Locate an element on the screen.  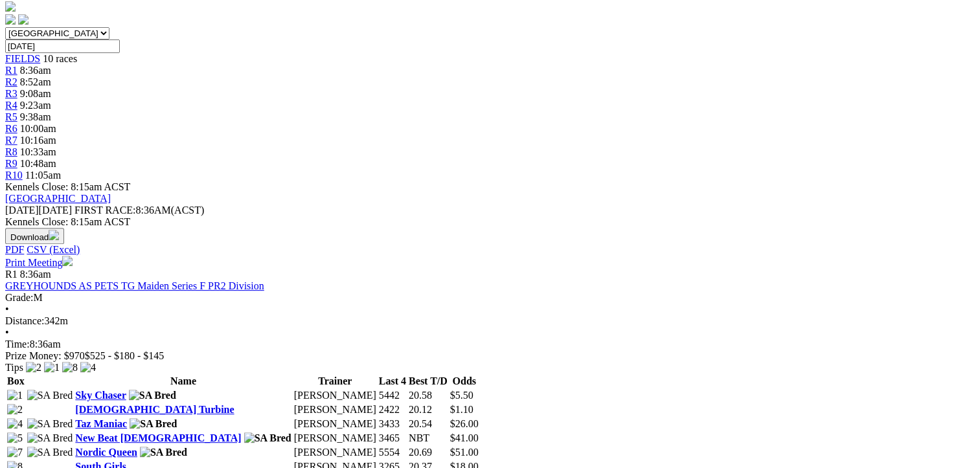
img: facebook.svg is located at coordinates (10, 20).